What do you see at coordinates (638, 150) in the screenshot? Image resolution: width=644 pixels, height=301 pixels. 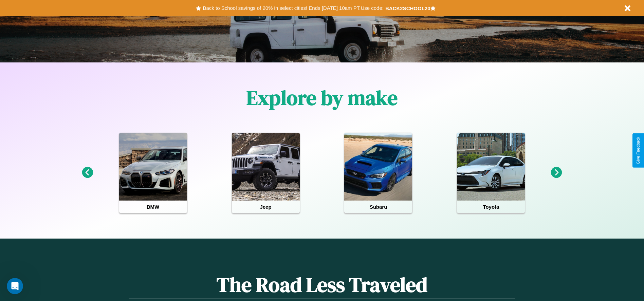 I see `div: Give Feedback` at bounding box center [638, 150].